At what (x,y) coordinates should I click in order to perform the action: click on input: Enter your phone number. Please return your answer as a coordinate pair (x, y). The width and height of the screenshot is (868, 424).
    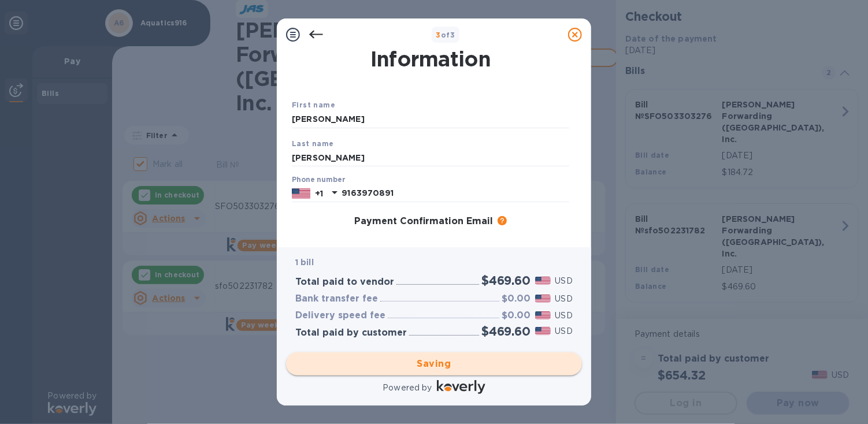
    Looking at the image, I should click on (455, 194).